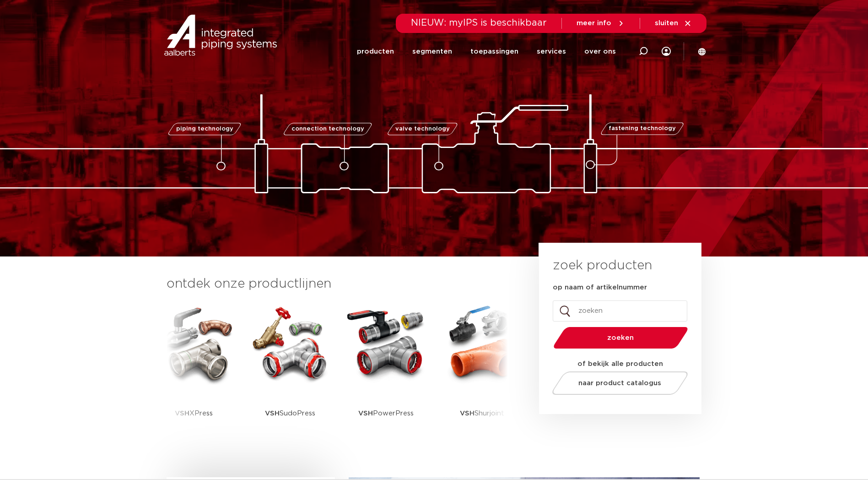 Image resolution: width=868 pixels, height=480 pixels. Describe the element at coordinates (386, 413) in the screenshot. I see `p: PowerPress` at that location.